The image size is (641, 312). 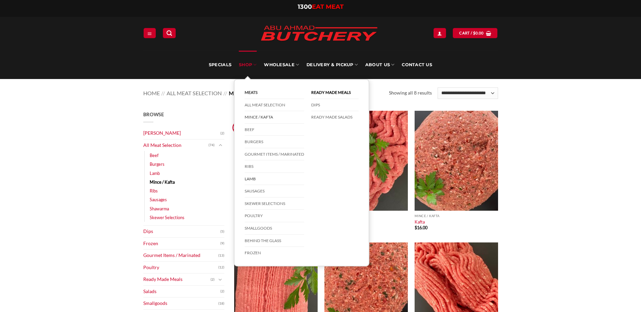 I want to click on span: Mince / Kafta, so click(x=248, y=93).